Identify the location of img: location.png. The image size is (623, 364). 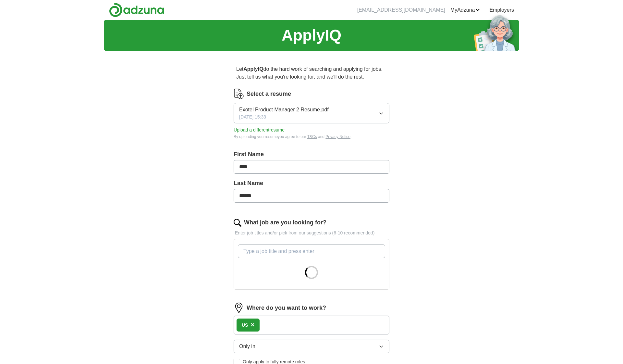
(239, 308).